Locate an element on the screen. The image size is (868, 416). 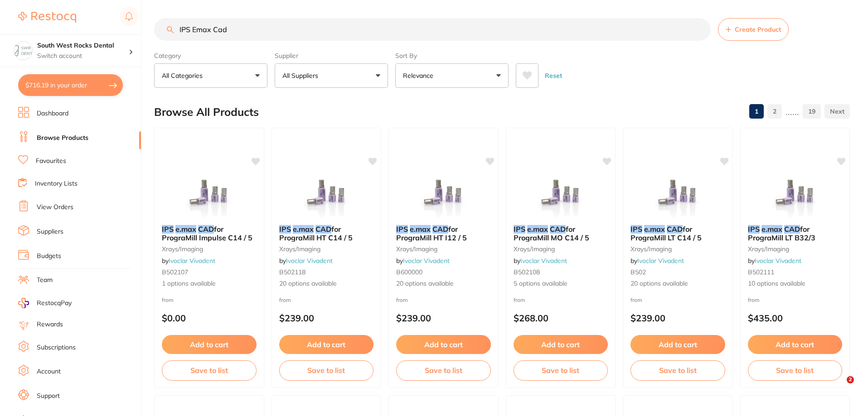
span: for PrograMill MO C14 / 5 is located at coordinates (551, 233).